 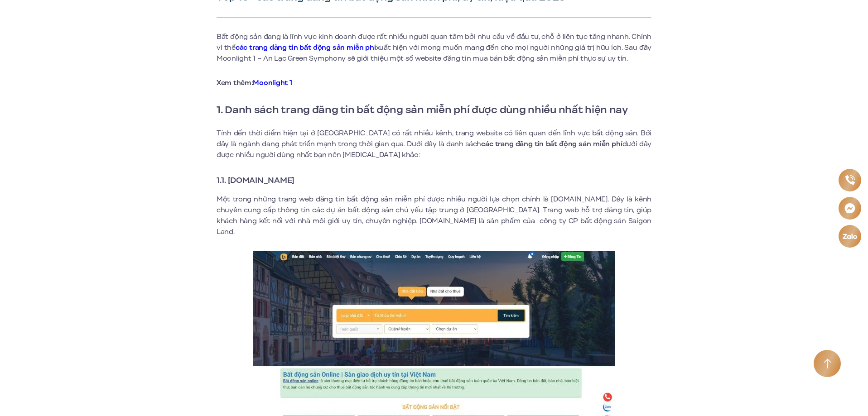 What do you see at coordinates (850, 208) in the screenshot?
I see `img: Messenger icon` at bounding box center [850, 208].